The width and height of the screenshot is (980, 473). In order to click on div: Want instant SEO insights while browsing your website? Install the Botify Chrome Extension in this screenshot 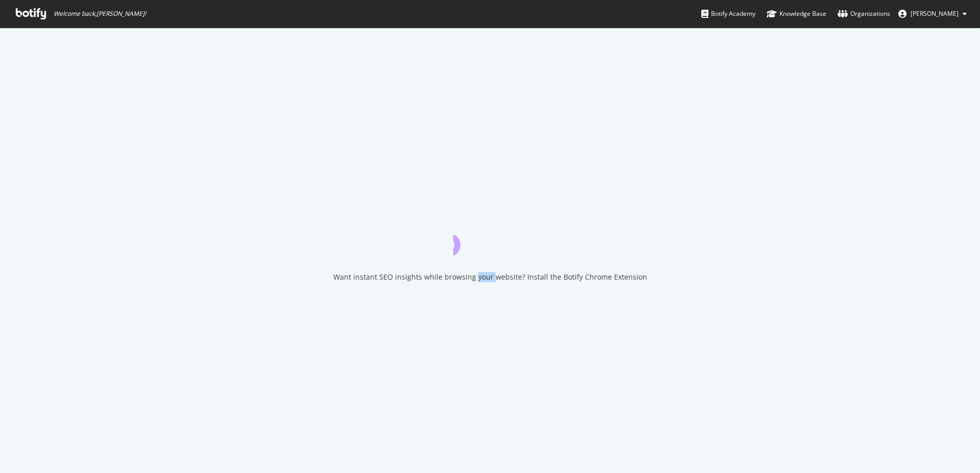, I will do `click(490, 277)`.